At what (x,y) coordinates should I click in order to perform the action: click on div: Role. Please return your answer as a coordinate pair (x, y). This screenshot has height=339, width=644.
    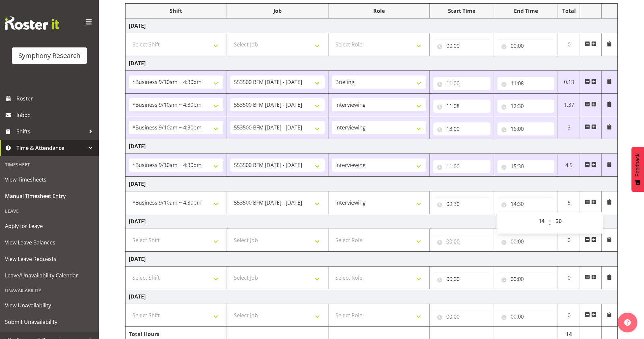
    Looking at the image, I should click on (379, 11).